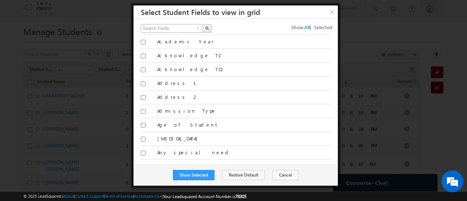  What do you see at coordinates (239, 12) in the screenshot?
I see `h3: Select Student Fields to view in grid` at bounding box center [239, 12].